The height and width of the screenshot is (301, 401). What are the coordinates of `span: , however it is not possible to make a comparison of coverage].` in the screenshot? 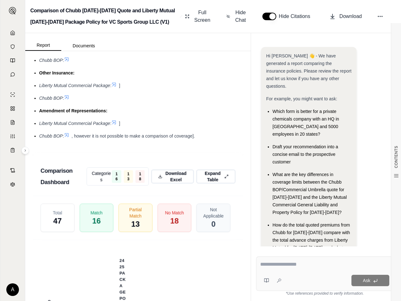 It's located at (133, 136).